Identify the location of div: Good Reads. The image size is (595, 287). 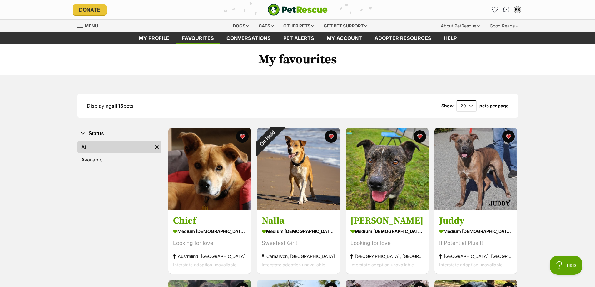
(504, 26).